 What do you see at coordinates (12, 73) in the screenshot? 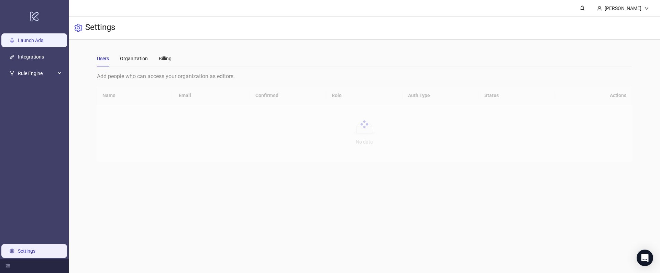
I see `span: fork` at bounding box center [12, 73].